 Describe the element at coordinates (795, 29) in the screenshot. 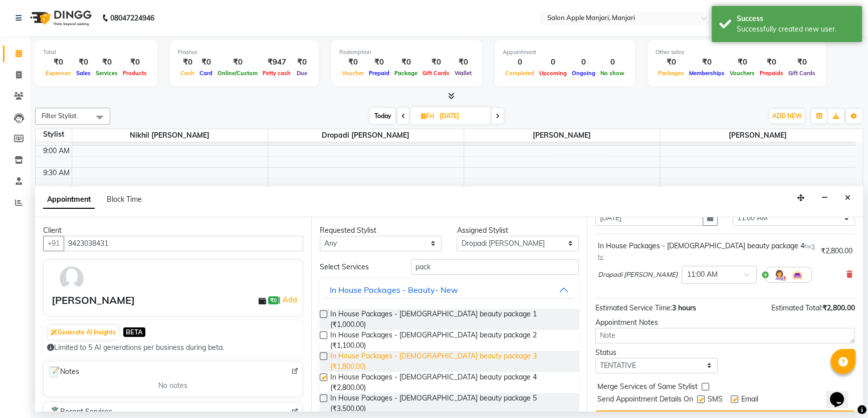

I see `div: Successfully created new user.` at that location.